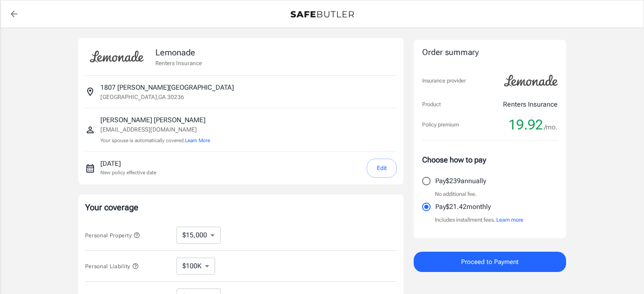 The height and width of the screenshot is (294, 644). Describe the element at coordinates (525, 125) in the screenshot. I see `span: 19.92` at that location.